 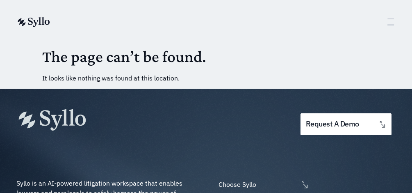 What do you see at coordinates (206, 57) in the screenshot?
I see `h1: The page can’t be found.` at bounding box center [206, 57].